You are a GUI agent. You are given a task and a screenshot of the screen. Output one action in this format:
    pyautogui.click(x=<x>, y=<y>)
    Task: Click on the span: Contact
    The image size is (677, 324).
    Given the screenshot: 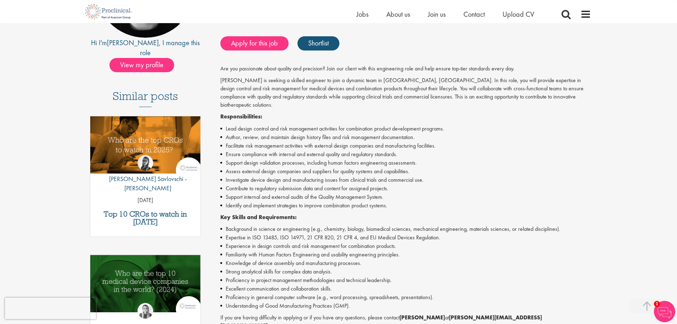 What is the action you would take?
    pyautogui.click(x=474, y=14)
    